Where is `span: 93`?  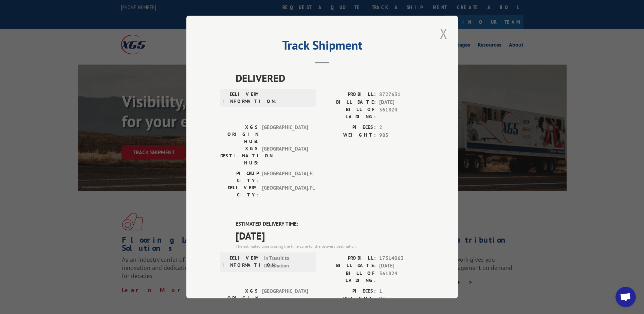 span: 93 is located at coordinates (402, 299).